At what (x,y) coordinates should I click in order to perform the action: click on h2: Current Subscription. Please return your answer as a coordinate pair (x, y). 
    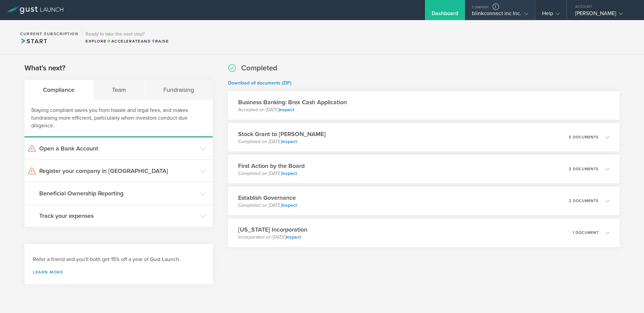
    Looking at the image, I should click on (49, 34).